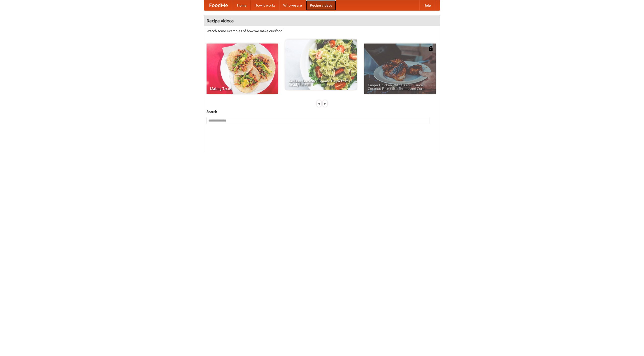 The width and height of the screenshot is (644, 356). I want to click on a: Making Tacos, so click(242, 69).